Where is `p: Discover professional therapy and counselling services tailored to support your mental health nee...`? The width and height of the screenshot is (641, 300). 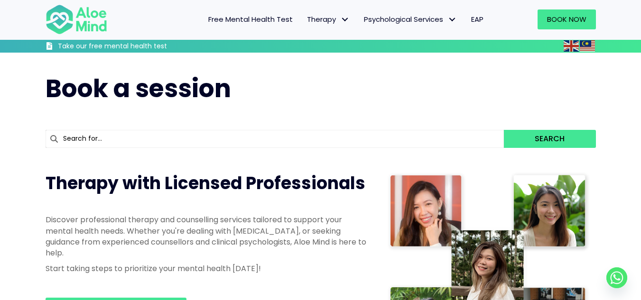
p: Discover professional therapy and counselling services tailored to support your mental health nee... is located at coordinates (207, 236).